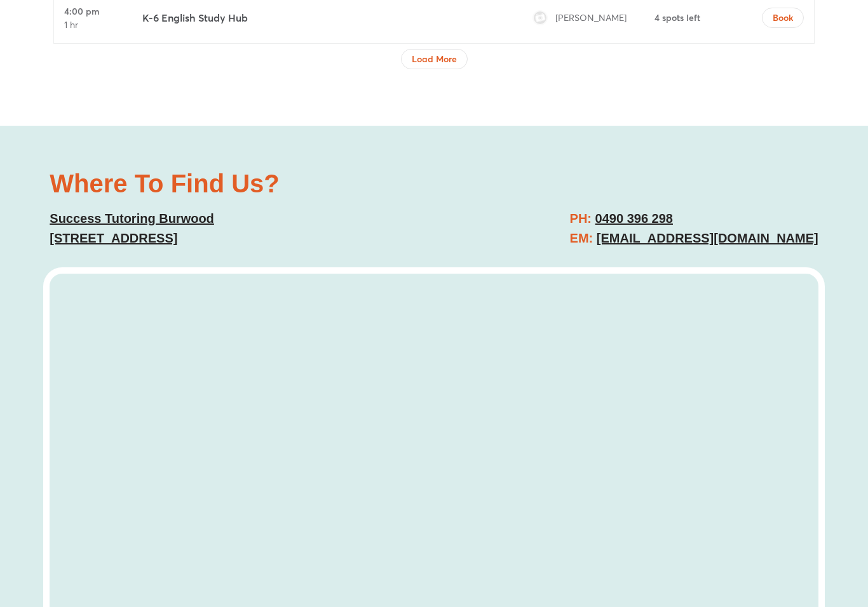 The image size is (868, 607). What do you see at coordinates (634, 219) in the screenshot?
I see `u: 0490 396 298` at bounding box center [634, 219].